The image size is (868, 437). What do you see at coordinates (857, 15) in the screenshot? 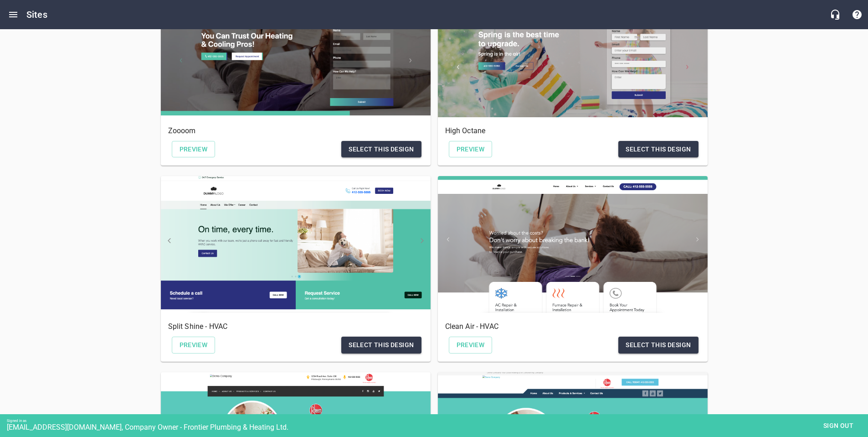
I see `button: Support Portal` at bounding box center [857, 15].